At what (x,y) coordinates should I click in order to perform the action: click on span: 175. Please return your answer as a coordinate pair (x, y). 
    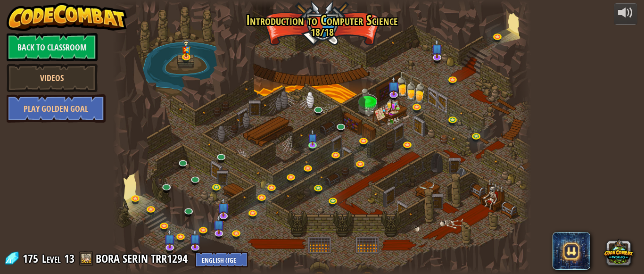
    Looking at the image, I should click on (32, 258).